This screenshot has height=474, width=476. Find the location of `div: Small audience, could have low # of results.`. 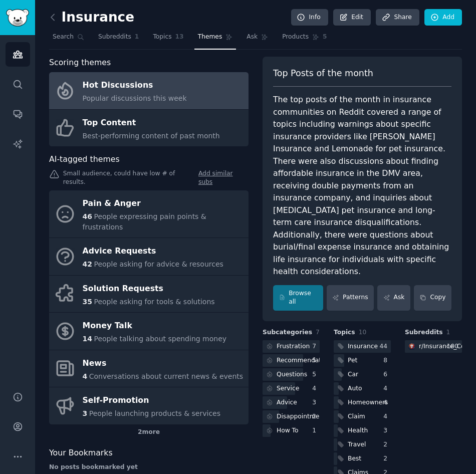

div: Small audience, could have low # of results. is located at coordinates (149, 178).